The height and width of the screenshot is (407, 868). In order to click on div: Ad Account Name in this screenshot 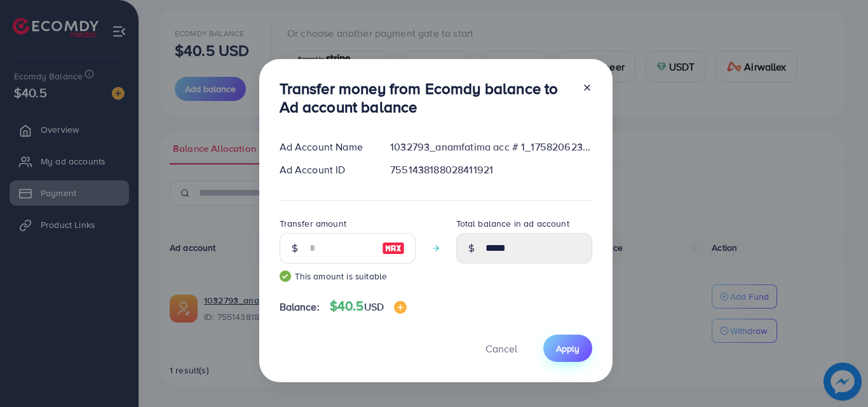, I will do `click(324, 147)`.